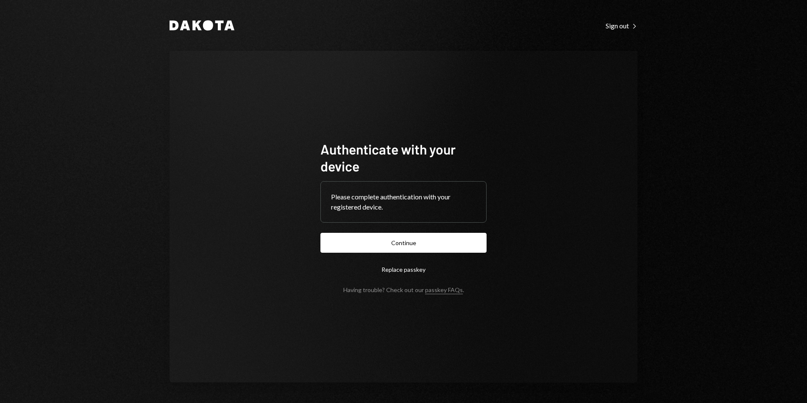 This screenshot has height=403, width=807. What do you see at coordinates (403, 269) in the screenshot?
I see `button: Replace passkey` at bounding box center [403, 269].